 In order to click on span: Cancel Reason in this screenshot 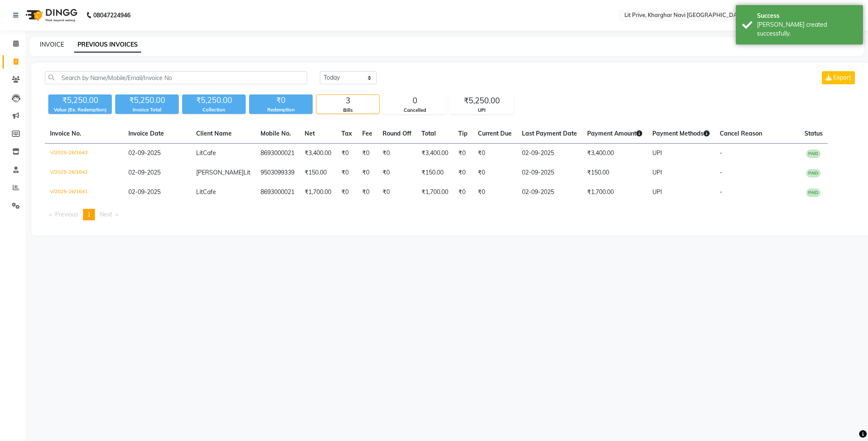, I will do `click(740, 133)`.